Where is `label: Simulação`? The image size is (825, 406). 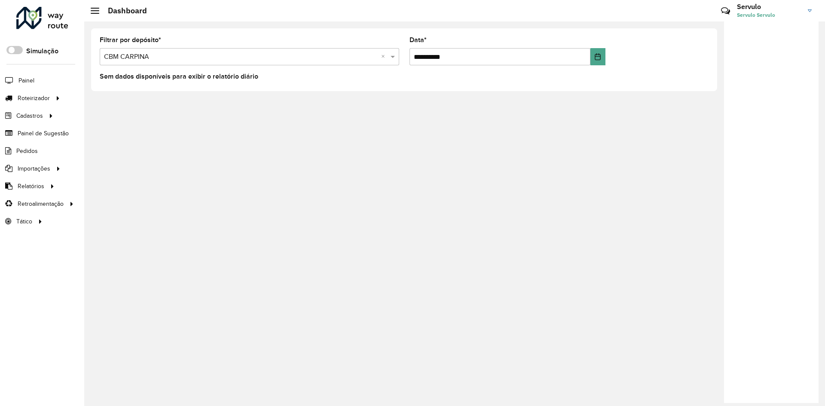 label: Simulação is located at coordinates (42, 51).